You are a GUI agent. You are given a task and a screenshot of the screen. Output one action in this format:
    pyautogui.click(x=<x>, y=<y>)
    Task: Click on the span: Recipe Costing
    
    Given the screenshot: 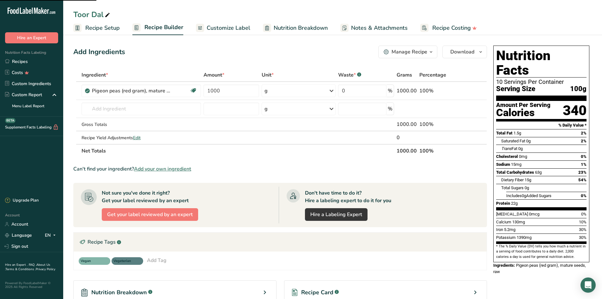 What is the action you would take?
    pyautogui.click(x=452, y=28)
    